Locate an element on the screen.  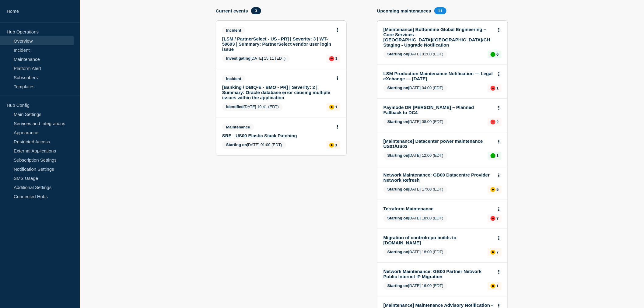
h4: Upcoming maintenances is located at coordinates (404, 11).